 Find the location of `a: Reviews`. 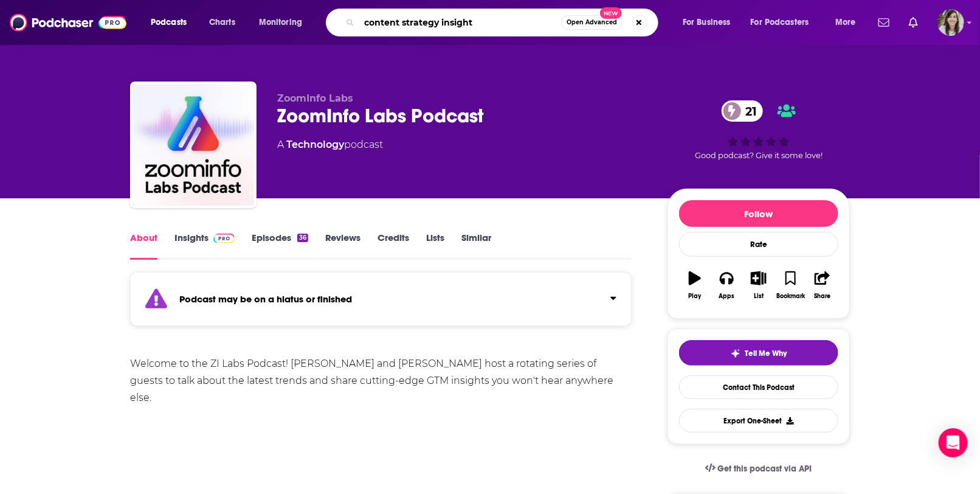

a: Reviews is located at coordinates (343, 246).